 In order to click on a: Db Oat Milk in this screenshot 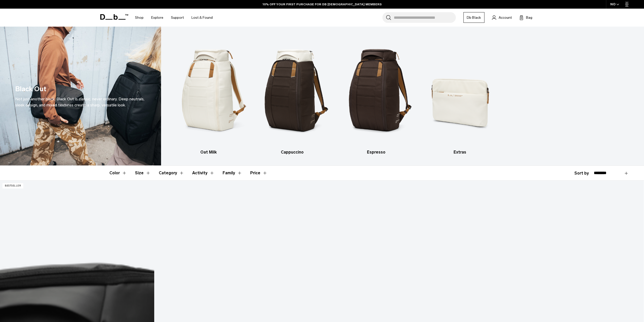, I will do `click(209, 95)`.